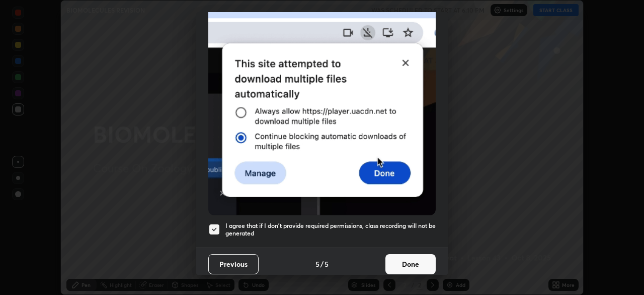 The width and height of the screenshot is (644, 295). Describe the element at coordinates (331, 229) in the screenshot. I see `h5: I agree that if I don't provide required permissions, class recording will not be generated` at that location.